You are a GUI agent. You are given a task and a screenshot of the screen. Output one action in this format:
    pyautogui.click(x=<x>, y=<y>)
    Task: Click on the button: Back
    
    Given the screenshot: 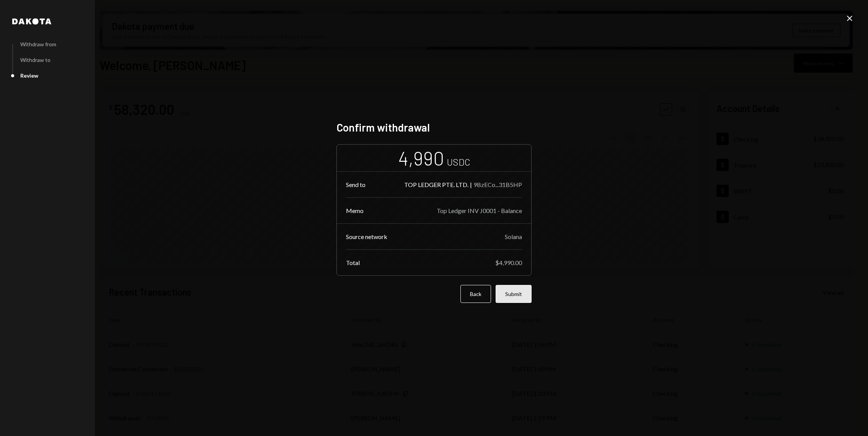 What is the action you would take?
    pyautogui.click(x=476, y=294)
    